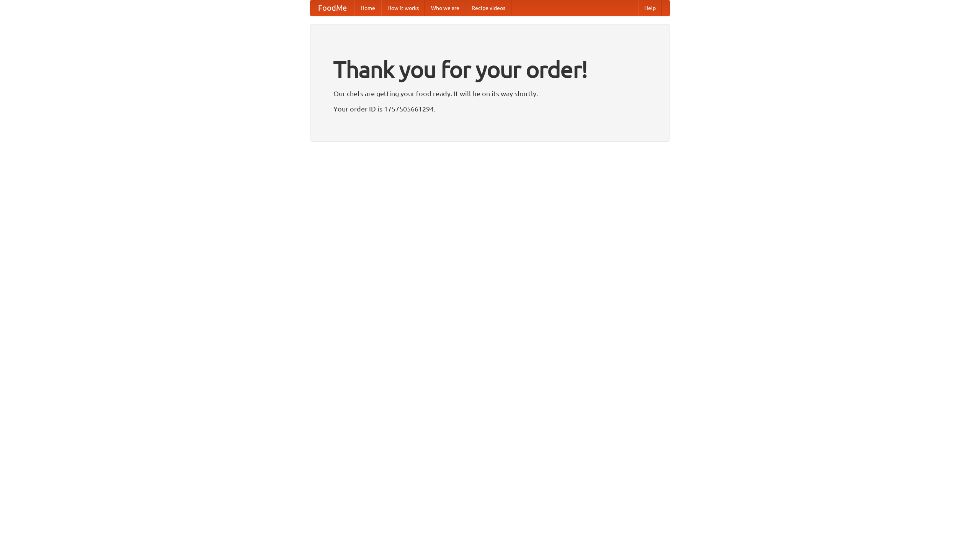 This screenshot has width=980, height=542. What do you see at coordinates (489, 8) in the screenshot?
I see `a: Recipe videos` at bounding box center [489, 8].